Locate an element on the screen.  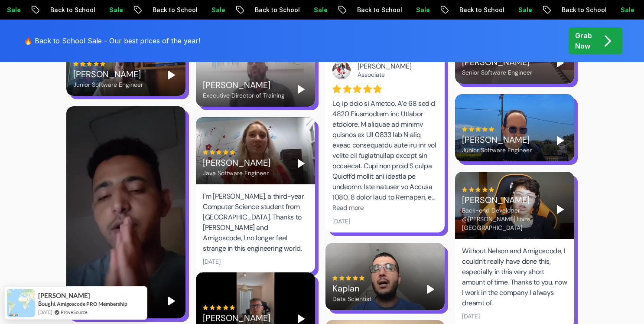
img: Bianca Navey avatar is located at coordinates (341, 70).